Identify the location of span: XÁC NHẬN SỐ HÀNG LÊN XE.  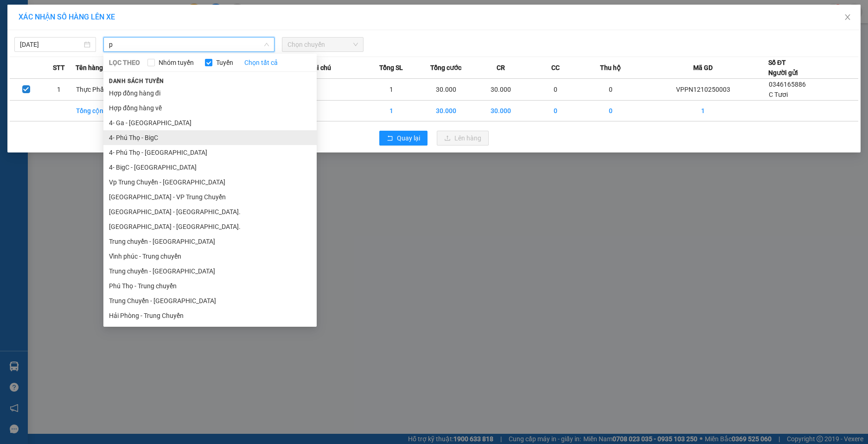
(67, 16).